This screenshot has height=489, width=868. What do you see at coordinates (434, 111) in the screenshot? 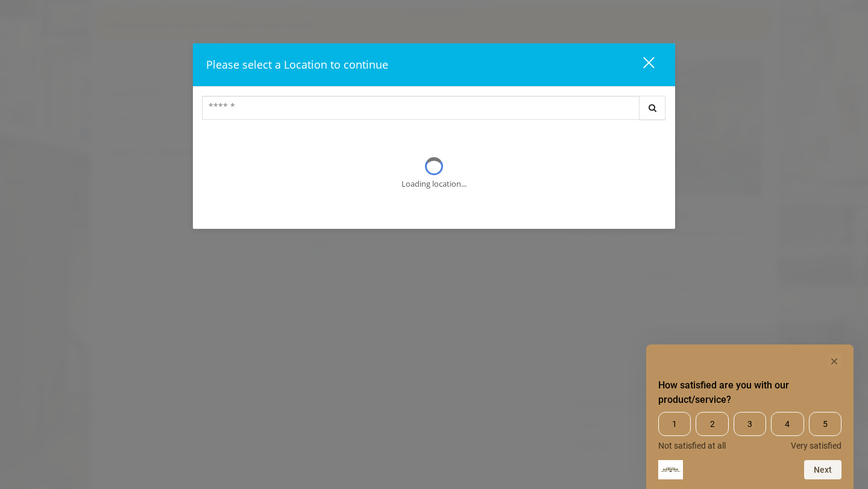
I see `div: Center Select` at bounding box center [434, 111].